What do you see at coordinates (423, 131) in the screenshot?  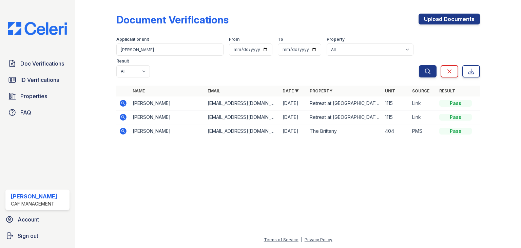 I see `td: PMS` at bounding box center [423, 131].